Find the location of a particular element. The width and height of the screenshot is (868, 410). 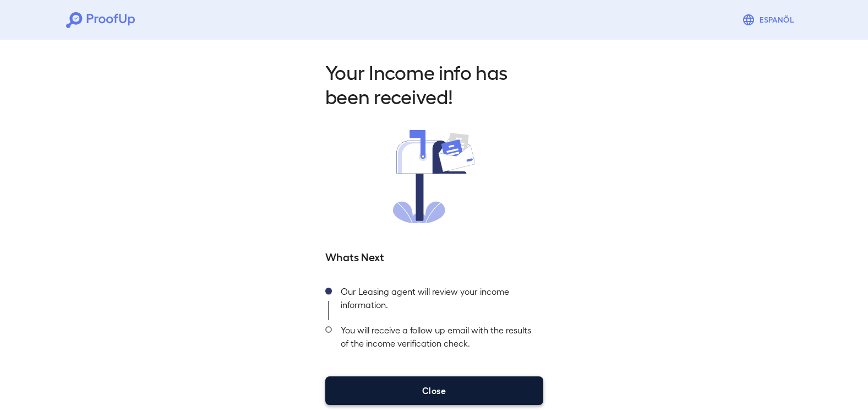

img: received.svg is located at coordinates (434, 176).